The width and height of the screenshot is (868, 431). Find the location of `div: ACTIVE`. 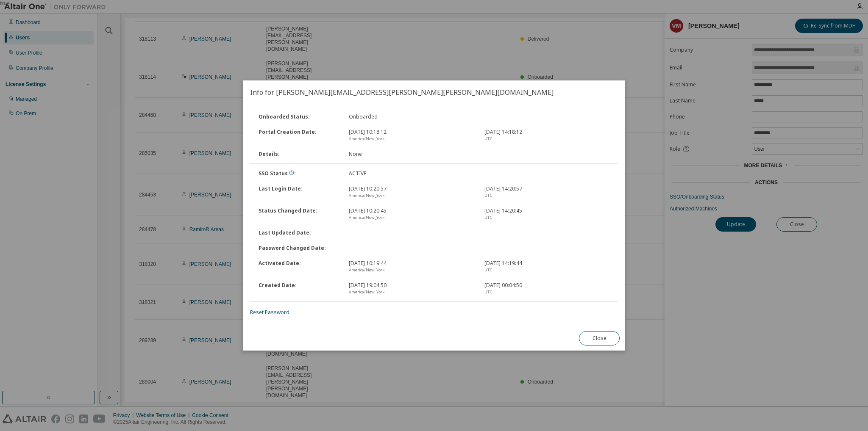

div: ACTIVE is located at coordinates (412, 173).